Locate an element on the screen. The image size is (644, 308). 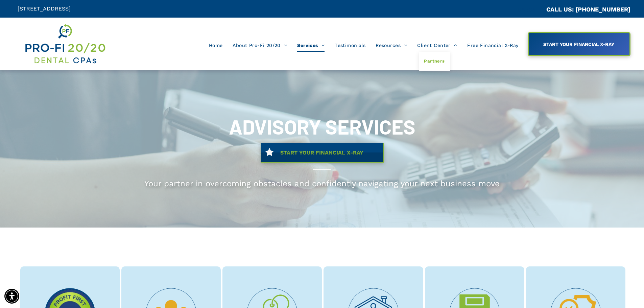
a: About Pro-Fi 20/20 is located at coordinates (259, 45).